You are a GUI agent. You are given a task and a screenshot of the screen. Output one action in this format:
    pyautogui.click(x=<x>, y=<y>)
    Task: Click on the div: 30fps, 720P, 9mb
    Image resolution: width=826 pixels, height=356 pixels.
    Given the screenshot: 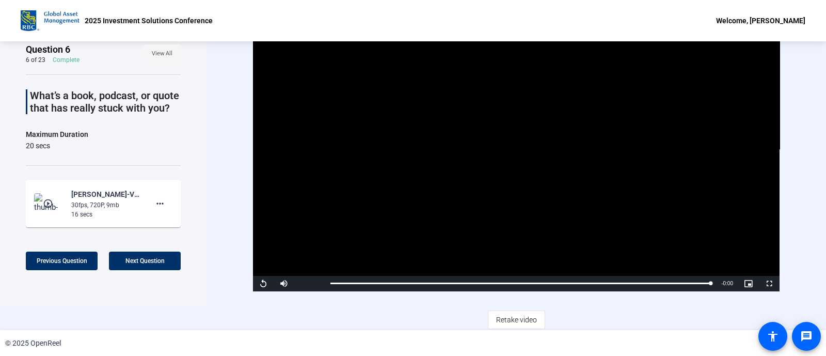 What is the action you would take?
    pyautogui.click(x=106, y=205)
    